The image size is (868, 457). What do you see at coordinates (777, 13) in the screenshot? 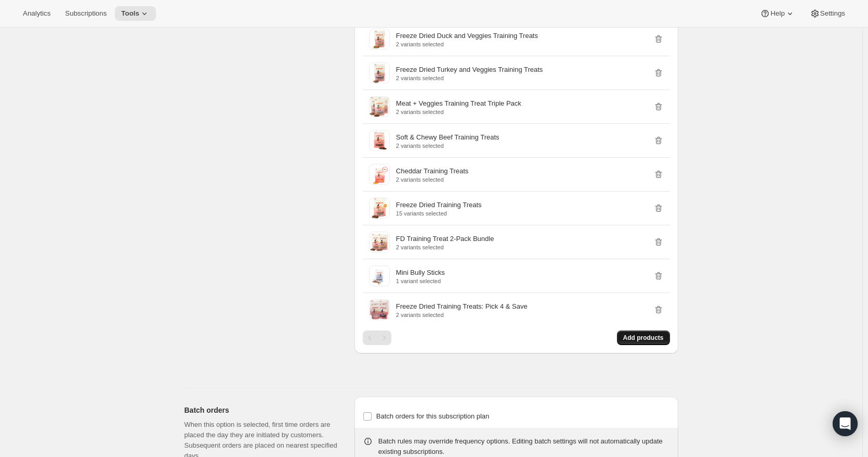
I see `button: Help` at bounding box center [777, 13].